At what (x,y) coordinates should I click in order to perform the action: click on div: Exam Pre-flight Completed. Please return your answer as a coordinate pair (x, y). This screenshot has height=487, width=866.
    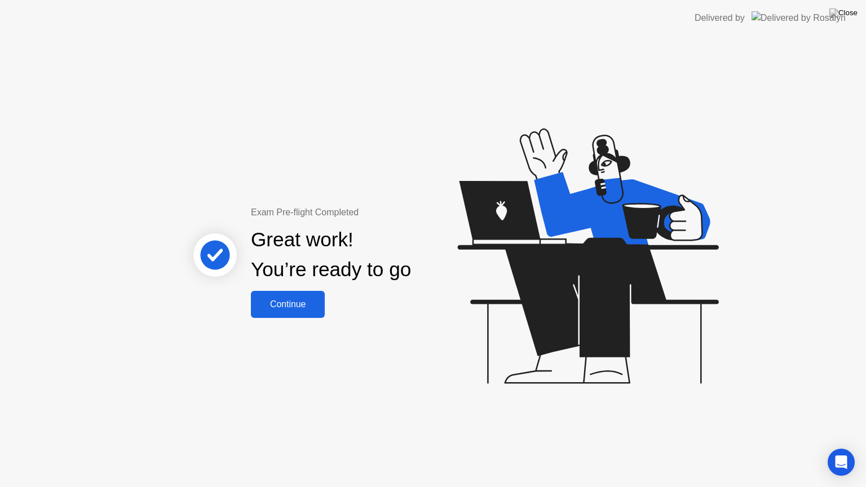
    Looking at the image, I should click on (367, 213).